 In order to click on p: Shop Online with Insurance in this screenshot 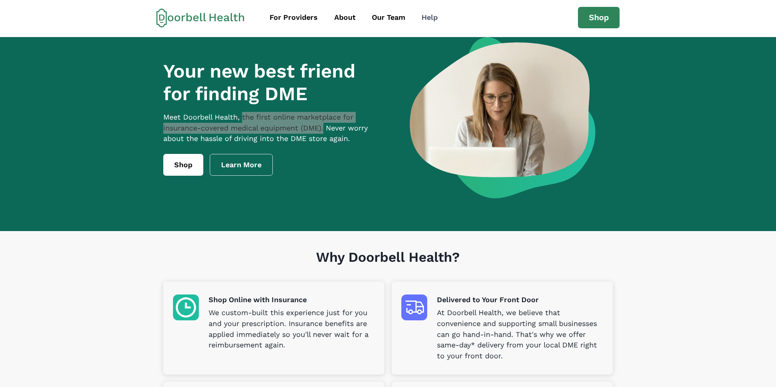, I will do `click(291, 300)`.